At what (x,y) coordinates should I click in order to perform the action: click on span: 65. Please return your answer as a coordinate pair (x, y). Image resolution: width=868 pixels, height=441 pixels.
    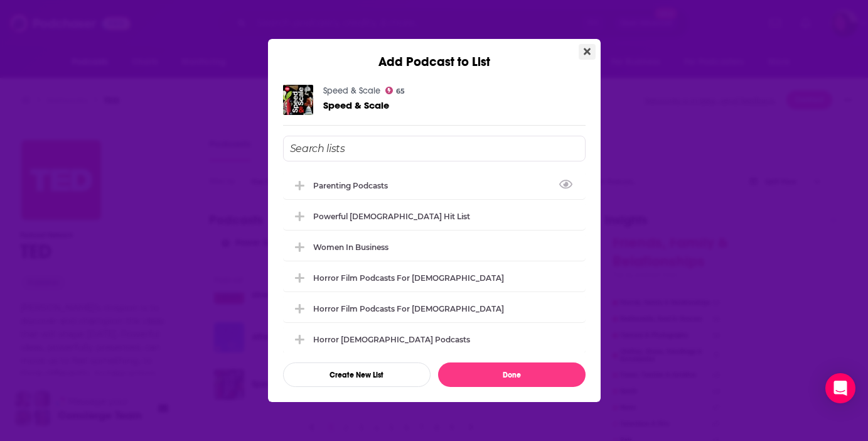
    Looking at the image, I should click on (401, 91).